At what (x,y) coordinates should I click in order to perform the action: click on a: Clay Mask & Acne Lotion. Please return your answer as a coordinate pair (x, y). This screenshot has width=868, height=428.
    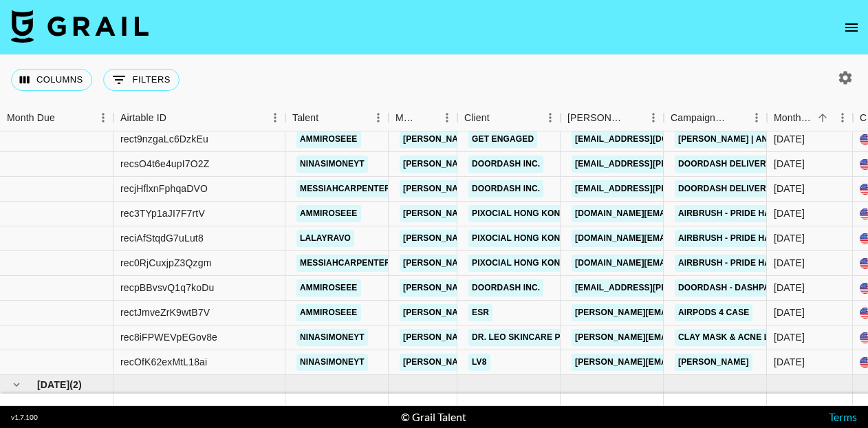
    Looking at the image, I should click on (736, 337).